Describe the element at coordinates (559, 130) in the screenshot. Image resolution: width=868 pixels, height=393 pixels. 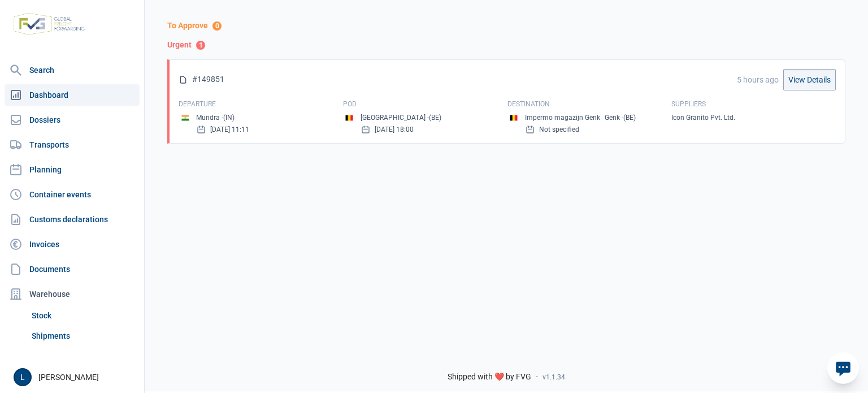
I see `small: Not specified` at that location.